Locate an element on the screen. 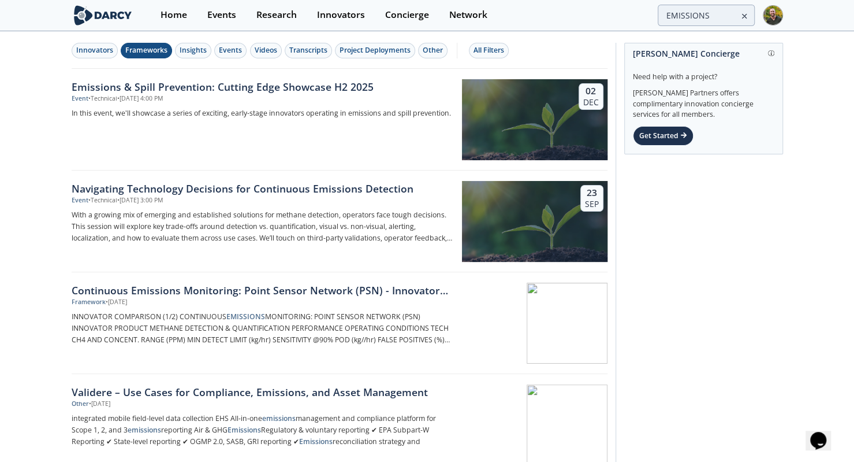 This screenshot has width=854, height=462. div: All Filters is located at coordinates (489, 50).